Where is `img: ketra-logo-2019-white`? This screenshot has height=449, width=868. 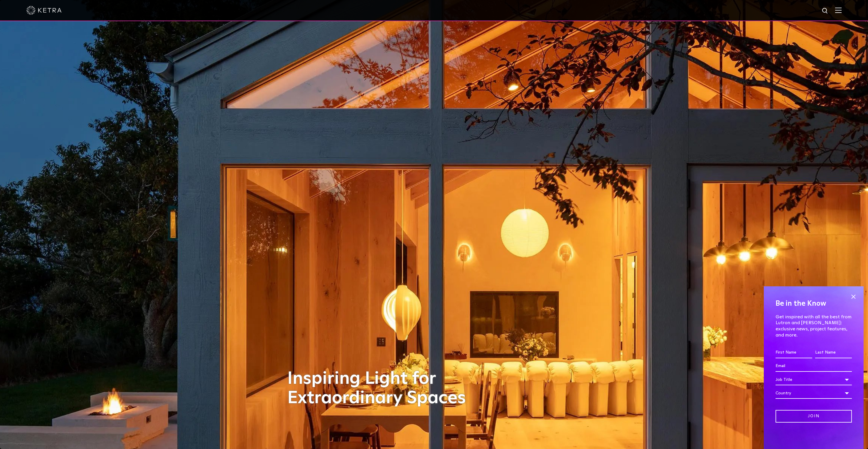
img: ketra-logo-2019-white is located at coordinates (44, 10).